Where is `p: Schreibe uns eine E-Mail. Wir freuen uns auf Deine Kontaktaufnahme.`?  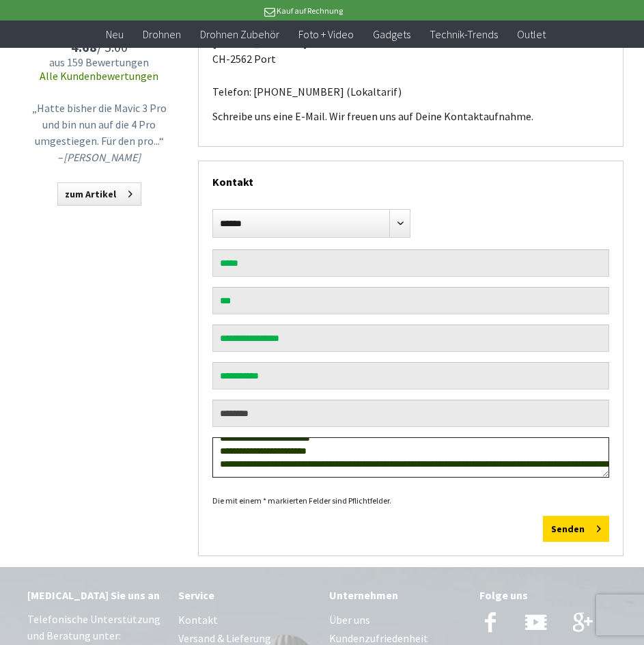
p: Schreibe uns eine E-Mail. Wir freuen uns auf Deine Kontaktaufnahme. is located at coordinates (411, 116).